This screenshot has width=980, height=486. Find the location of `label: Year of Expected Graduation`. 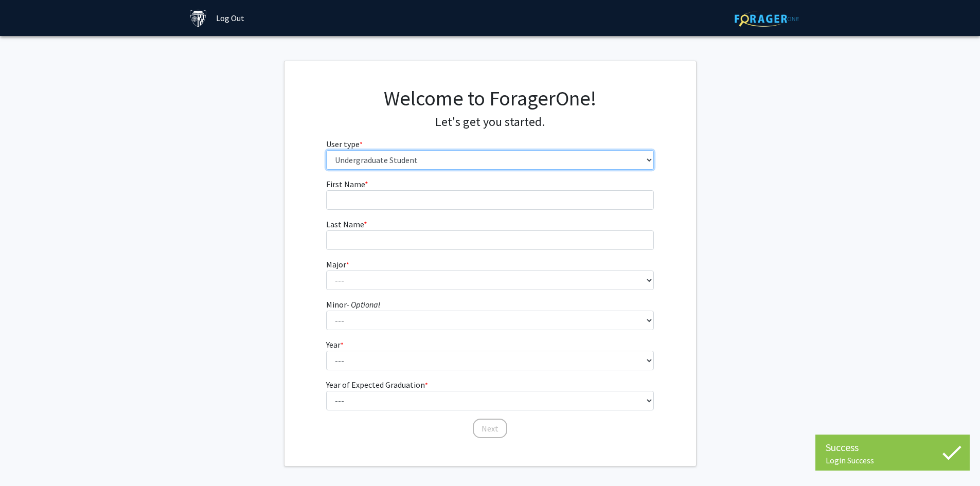

label: Year of Expected Graduation is located at coordinates (377, 385).